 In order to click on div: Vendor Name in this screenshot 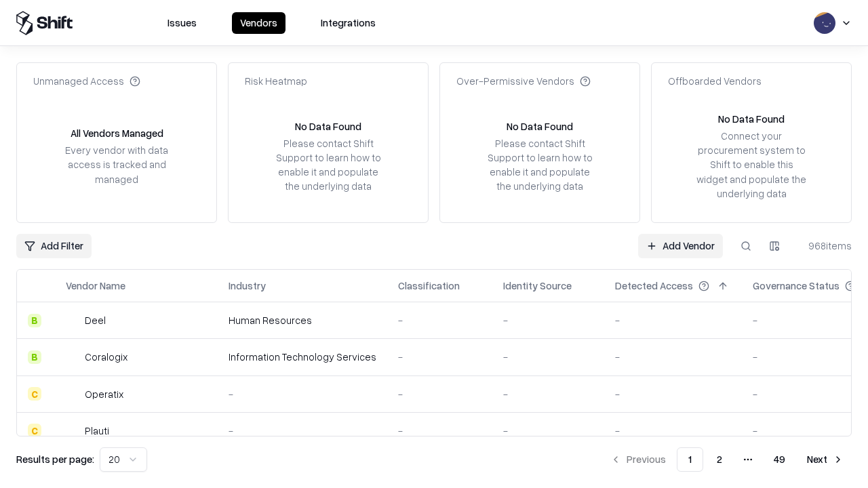, I will do `click(96, 286)`.